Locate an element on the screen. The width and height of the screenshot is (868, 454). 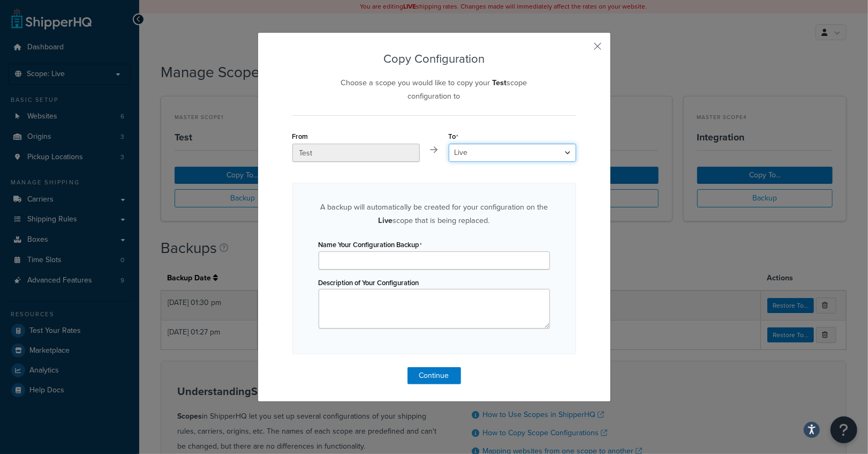
p: Choose a scope you would like to copy your scope configuration to is located at coordinates (434, 89).